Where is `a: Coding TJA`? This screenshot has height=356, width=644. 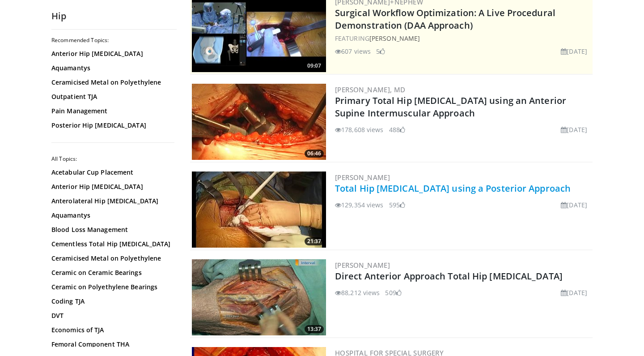
a: Coding TJA is located at coordinates (112, 301).